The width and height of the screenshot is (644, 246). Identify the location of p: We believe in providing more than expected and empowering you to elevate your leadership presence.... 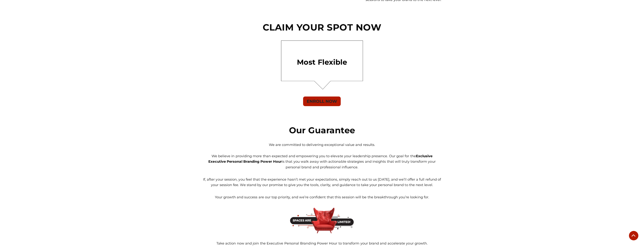
(322, 162).